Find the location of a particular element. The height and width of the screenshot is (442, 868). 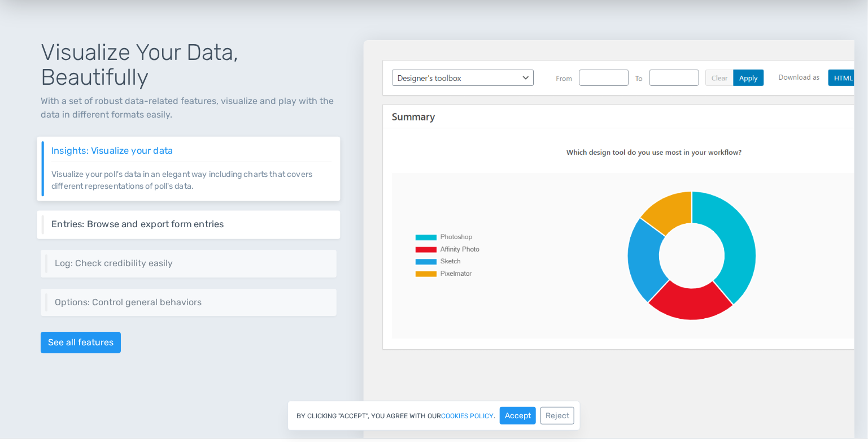

div: By clicking "Accept", you agree with our . is located at coordinates (433, 415).